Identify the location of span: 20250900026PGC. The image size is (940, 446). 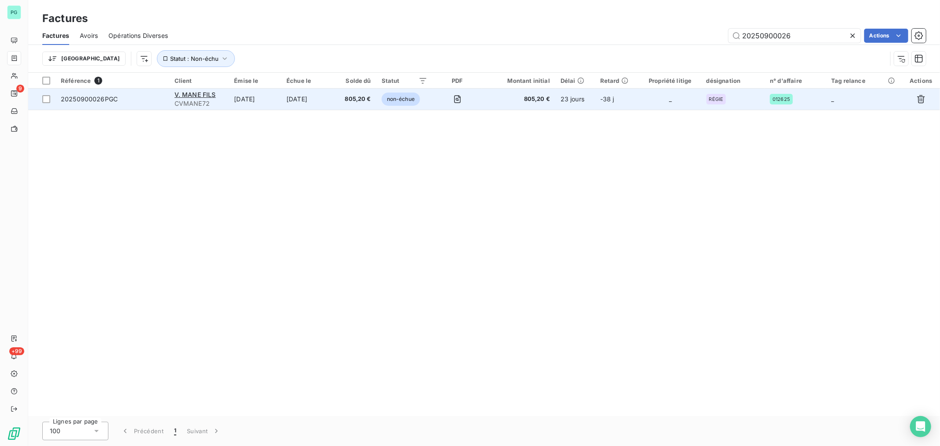
(89, 99).